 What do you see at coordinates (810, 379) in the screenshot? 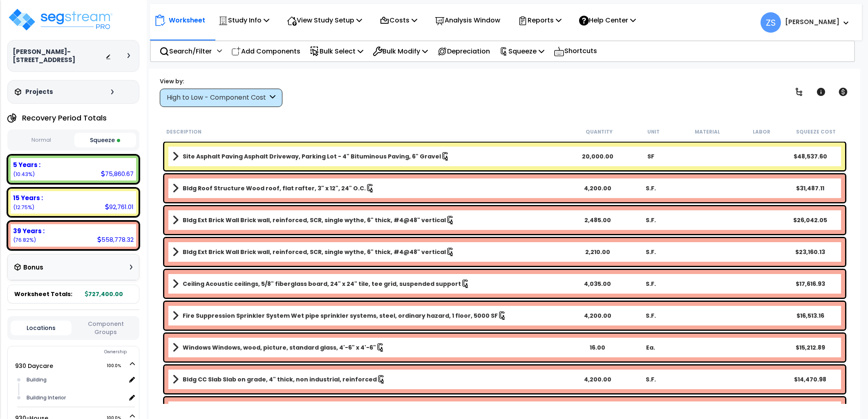
I see `div: $14,470.98` at bounding box center [810, 379].